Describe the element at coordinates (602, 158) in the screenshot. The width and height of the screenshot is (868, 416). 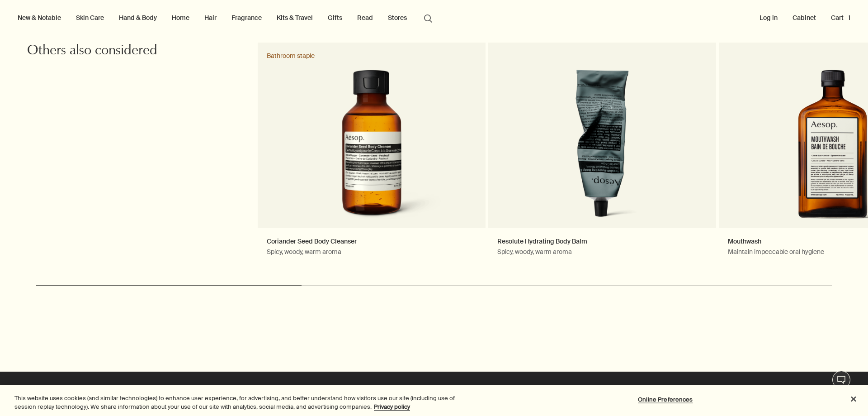
I see `a: Resolute Hydrating Body BalmSpicy, woody, warm aromaResolute Hydrating Body Balm in aluminium tube` at that location.